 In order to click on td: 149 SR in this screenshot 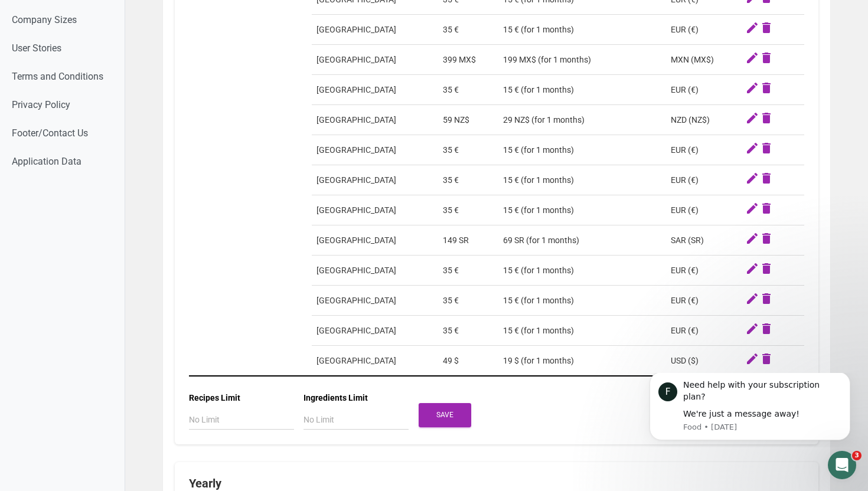, I will do `click(469, 240)`.